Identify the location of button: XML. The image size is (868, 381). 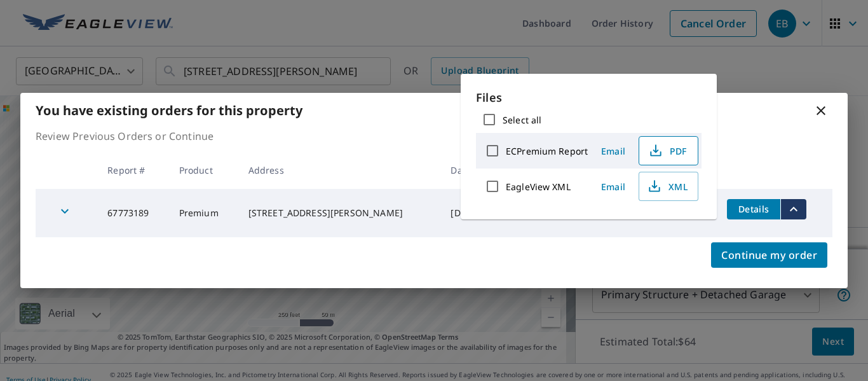
(668, 186).